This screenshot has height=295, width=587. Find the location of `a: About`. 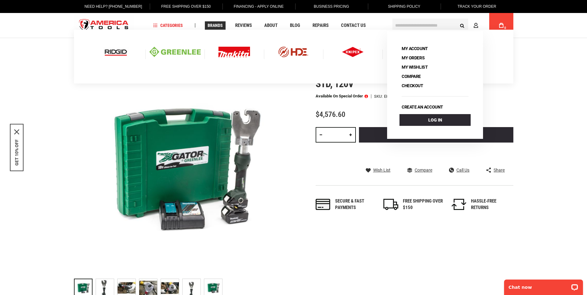

a: About is located at coordinates (271, 25).